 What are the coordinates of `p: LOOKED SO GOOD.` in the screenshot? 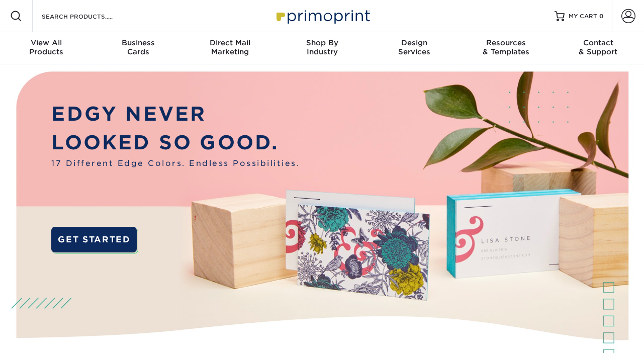 It's located at (176, 143).